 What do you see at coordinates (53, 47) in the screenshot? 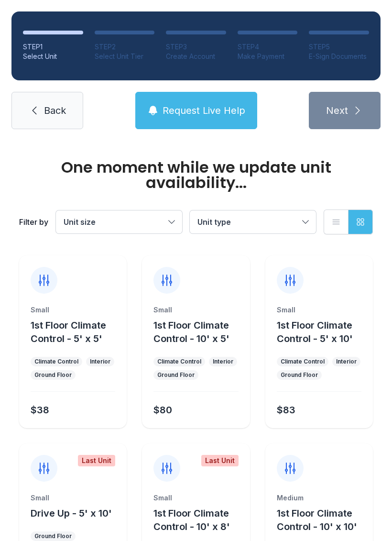
I see `div: STEP 1` at bounding box center [53, 47].